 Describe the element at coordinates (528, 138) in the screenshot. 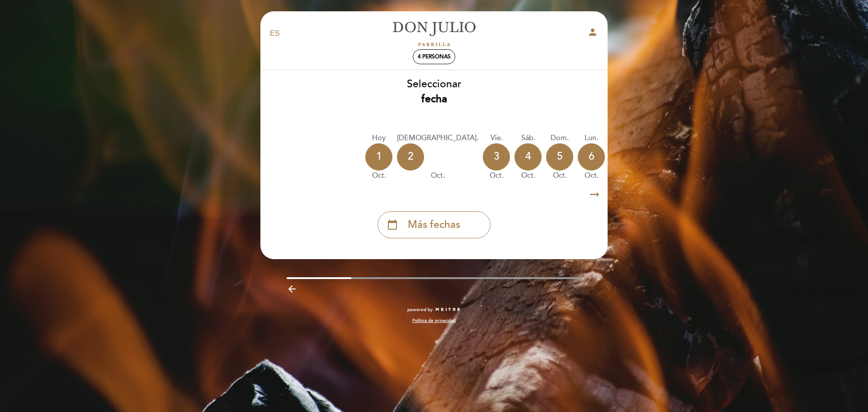

I see `div: sáb.` at that location.